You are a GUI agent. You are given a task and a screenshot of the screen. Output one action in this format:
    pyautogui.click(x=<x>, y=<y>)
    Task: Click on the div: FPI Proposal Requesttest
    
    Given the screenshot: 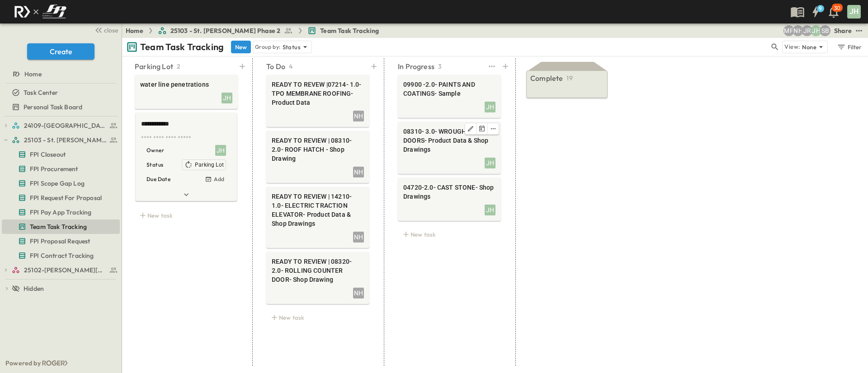 What is the action you would take?
    pyautogui.click(x=61, y=241)
    